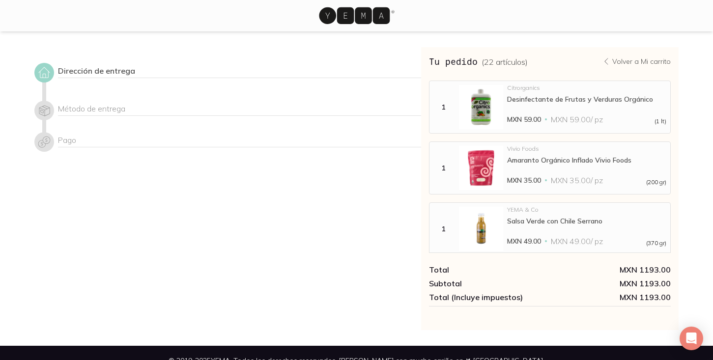 Image resolution: width=713 pixels, height=360 pixels. I want to click on div: Subtotal, so click(489, 283).